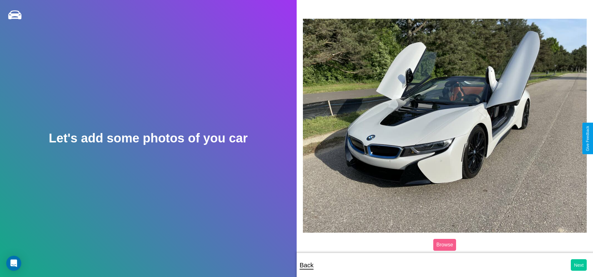 This screenshot has width=593, height=277. Describe the element at coordinates (588, 139) in the screenshot. I see `div: Give Feedback` at that location.